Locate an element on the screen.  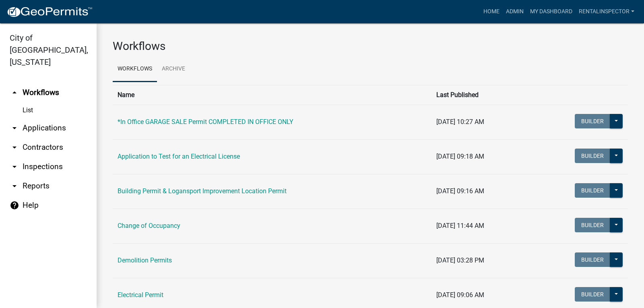
a: Admin is located at coordinates (515, 12).